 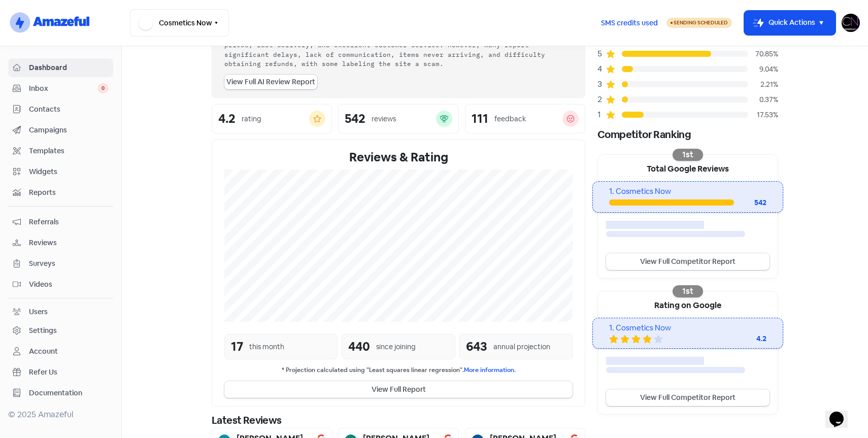 I want to click on a: Documentation, so click(x=60, y=393).